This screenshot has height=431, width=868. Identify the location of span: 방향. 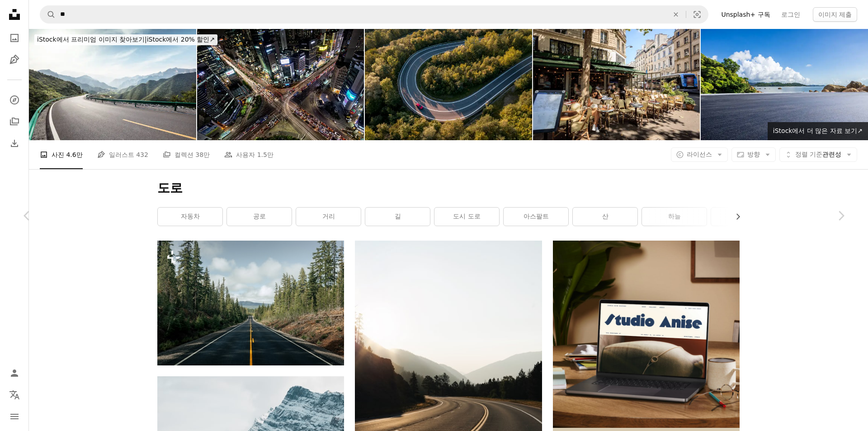
(753, 154).